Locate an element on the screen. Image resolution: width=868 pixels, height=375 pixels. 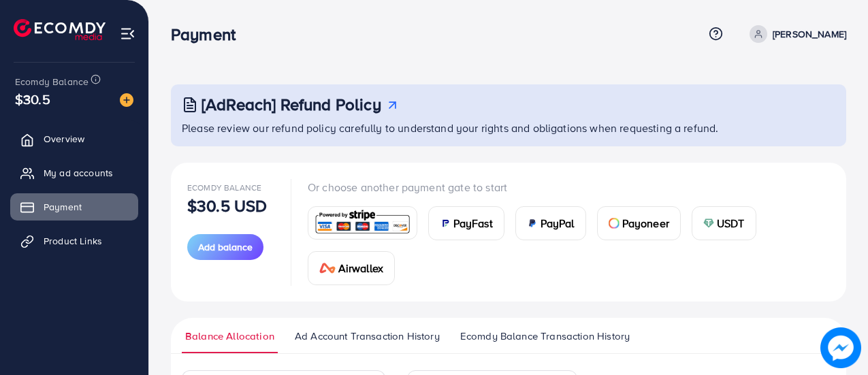
span: Overview is located at coordinates (64, 139).